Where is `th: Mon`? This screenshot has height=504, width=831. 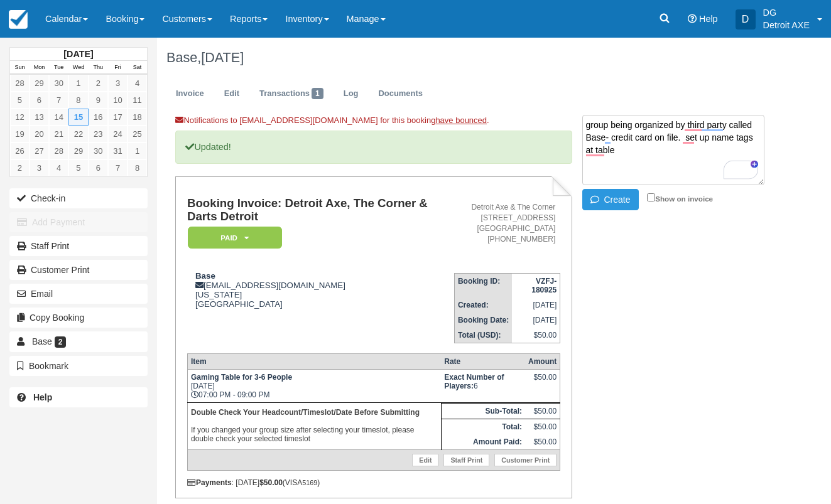
th: Mon is located at coordinates (39, 68).